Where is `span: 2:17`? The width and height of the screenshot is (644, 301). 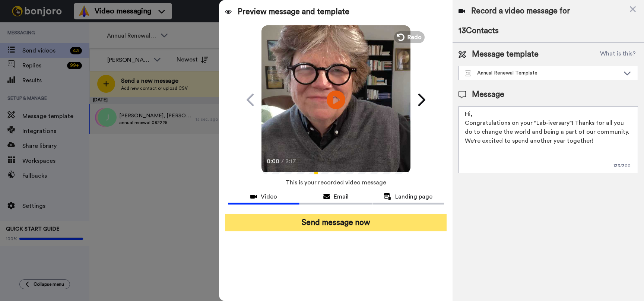
span: 2:17 is located at coordinates (292, 161).